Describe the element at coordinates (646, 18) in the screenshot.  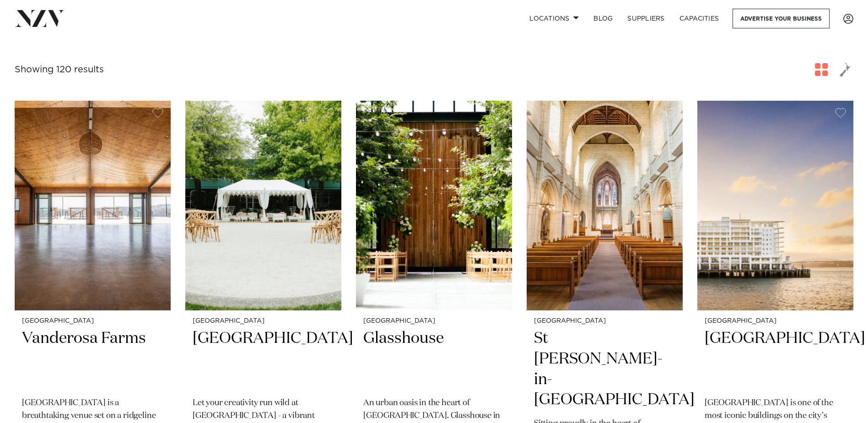
I see `a: SUPPLIERS` at that location.